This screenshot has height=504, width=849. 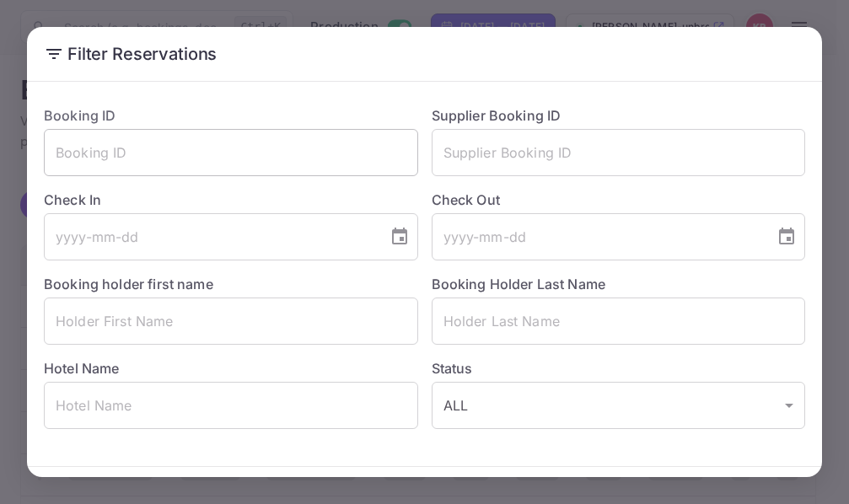 What do you see at coordinates (231, 322) in the screenshot?
I see `input: Holder First Name` at bounding box center [231, 322].